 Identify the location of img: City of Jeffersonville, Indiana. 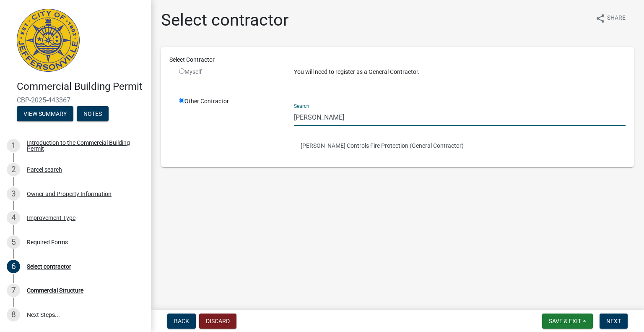
(48, 40).